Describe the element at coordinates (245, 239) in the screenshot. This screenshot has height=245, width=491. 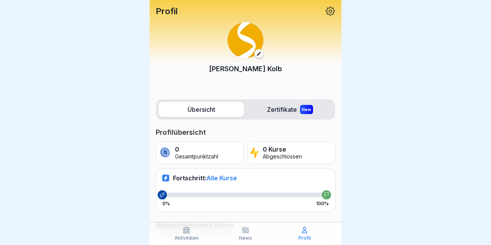
I see `p: News` at that location.